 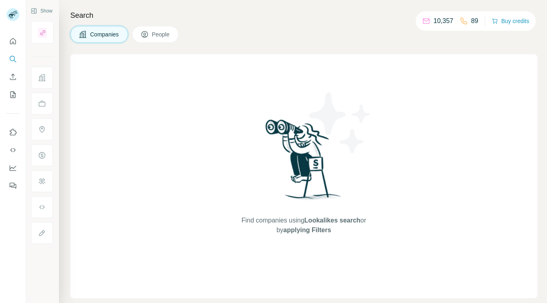 What do you see at coordinates (105, 34) in the screenshot?
I see `span: Companies` at bounding box center [105, 34].